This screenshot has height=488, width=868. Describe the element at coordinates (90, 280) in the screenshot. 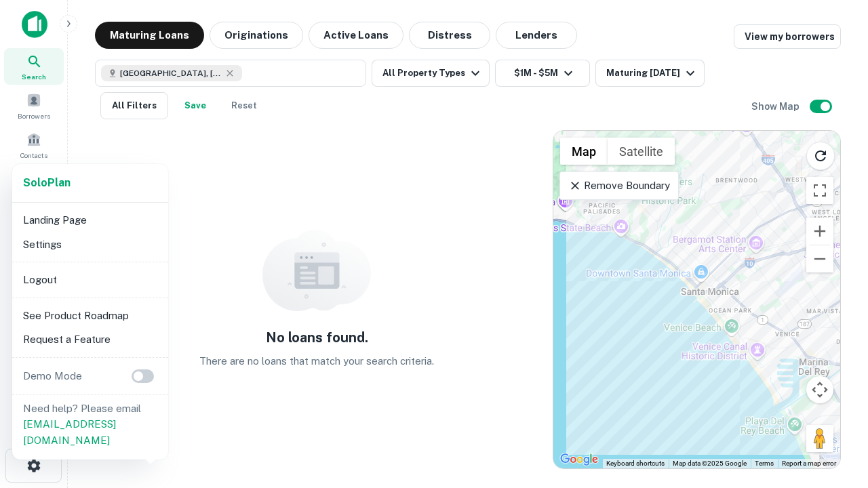

I see `li: Logout` at that location.